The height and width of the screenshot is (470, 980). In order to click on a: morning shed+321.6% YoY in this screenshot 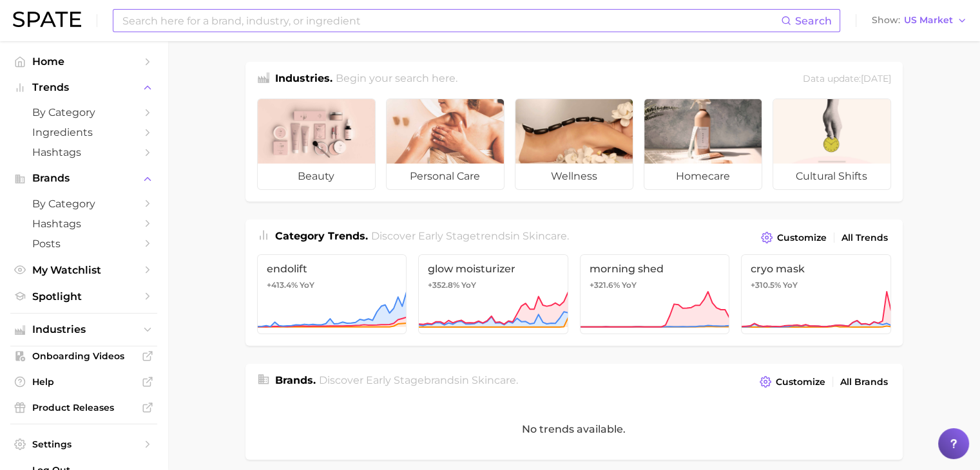, I will do `click(655, 295)`.